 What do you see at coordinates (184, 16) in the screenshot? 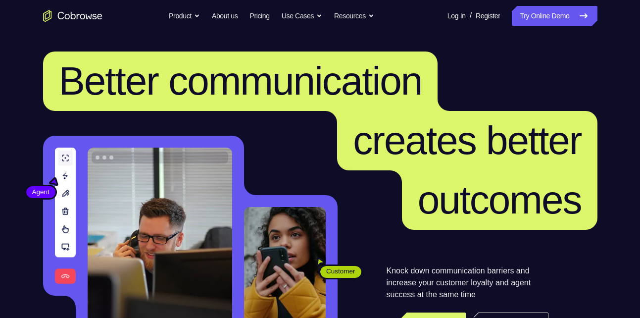
I see `button: Product` at bounding box center [184, 16].